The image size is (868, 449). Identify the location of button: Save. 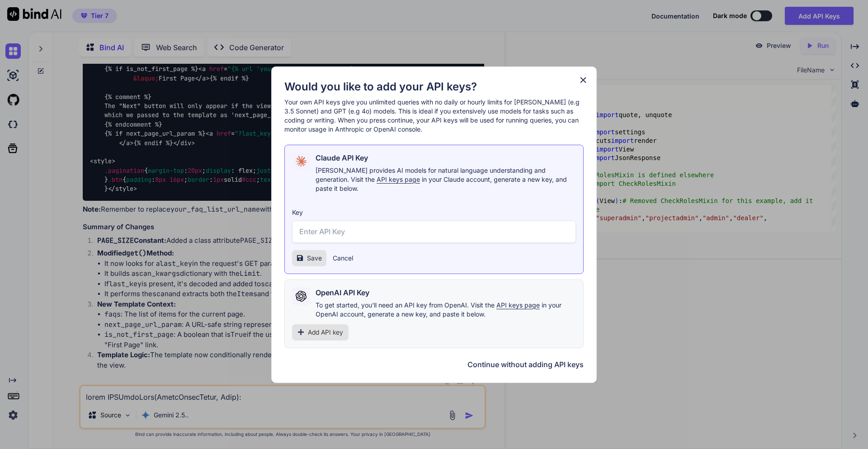
(309, 258).